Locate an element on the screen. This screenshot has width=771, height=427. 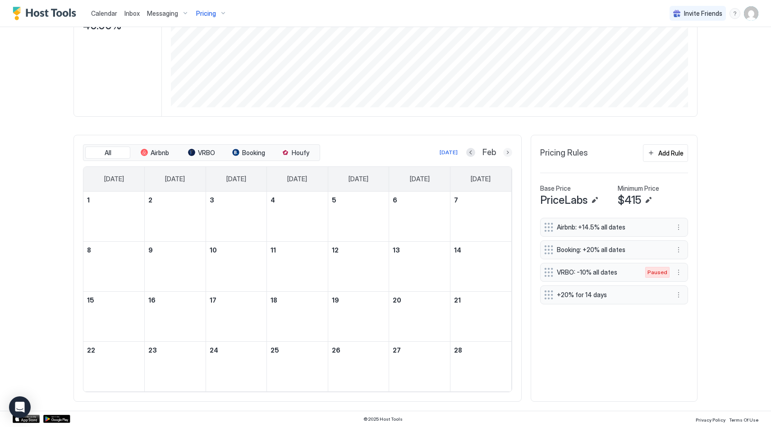
span: Terms Of Use is located at coordinates (744, 420).